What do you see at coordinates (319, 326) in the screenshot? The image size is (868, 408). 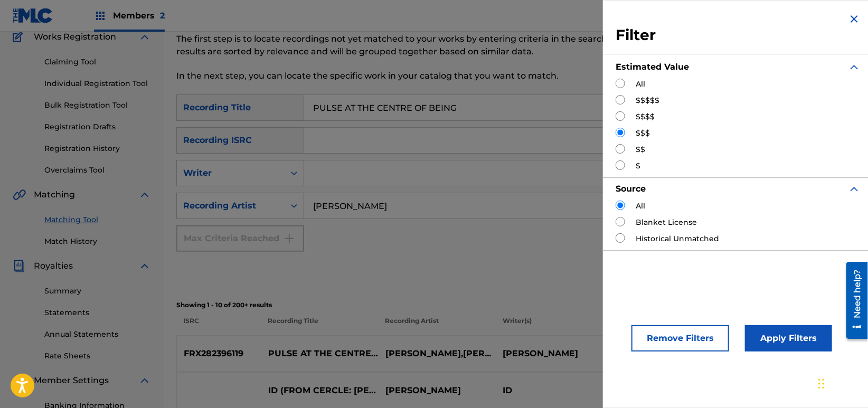 I see `p: Recording Title` at bounding box center [319, 326].